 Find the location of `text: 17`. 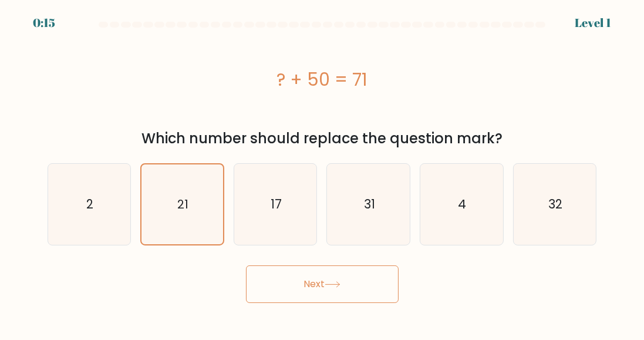

text: 17 is located at coordinates (276, 203).